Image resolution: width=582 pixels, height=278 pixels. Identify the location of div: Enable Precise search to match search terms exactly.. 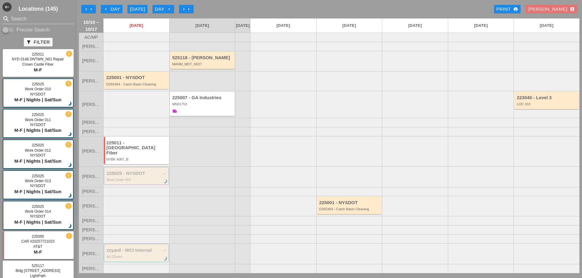
(38, 30).